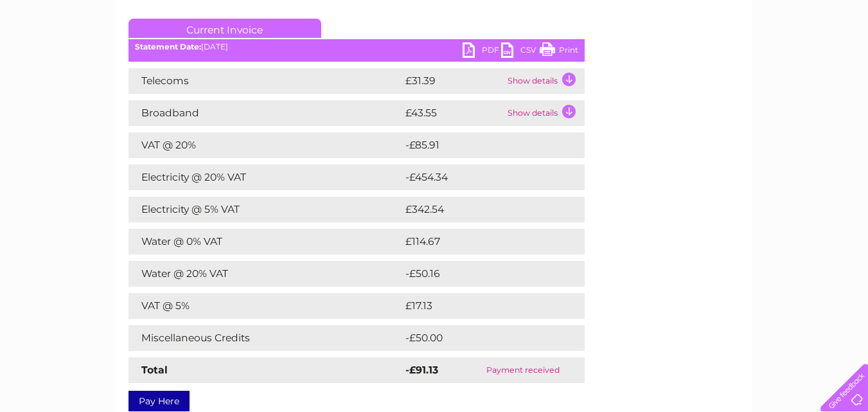 This screenshot has height=412, width=868. What do you see at coordinates (266, 210) in the screenshot?
I see `td: Electricity @ 5% VAT` at bounding box center [266, 210].